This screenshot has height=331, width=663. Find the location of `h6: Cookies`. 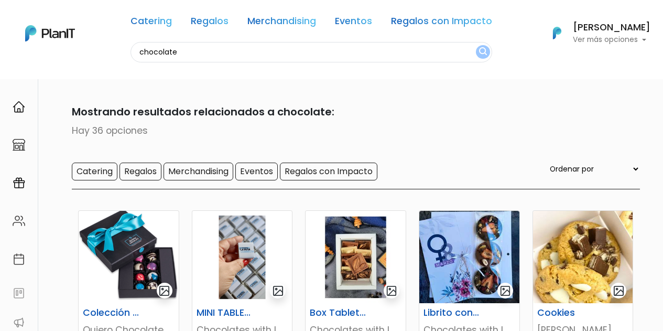

h6: Cookies is located at coordinates (566, 313).